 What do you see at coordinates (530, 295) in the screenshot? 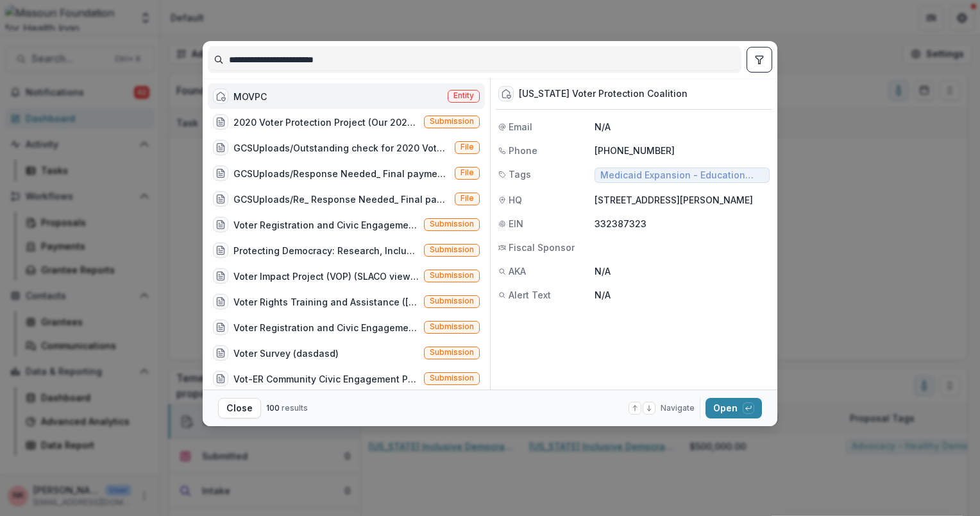
I see `span: Alert Text` at bounding box center [530, 295].